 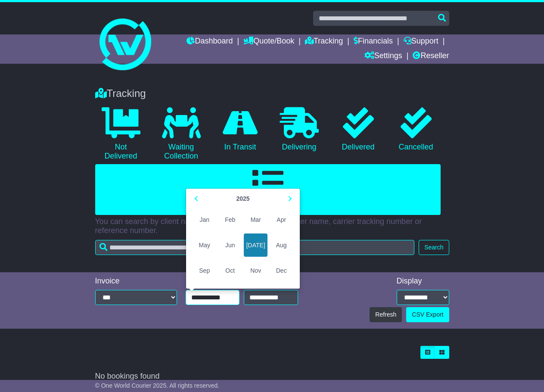 What do you see at coordinates (256, 271) in the screenshot?
I see `span: Nov` at bounding box center [256, 271].